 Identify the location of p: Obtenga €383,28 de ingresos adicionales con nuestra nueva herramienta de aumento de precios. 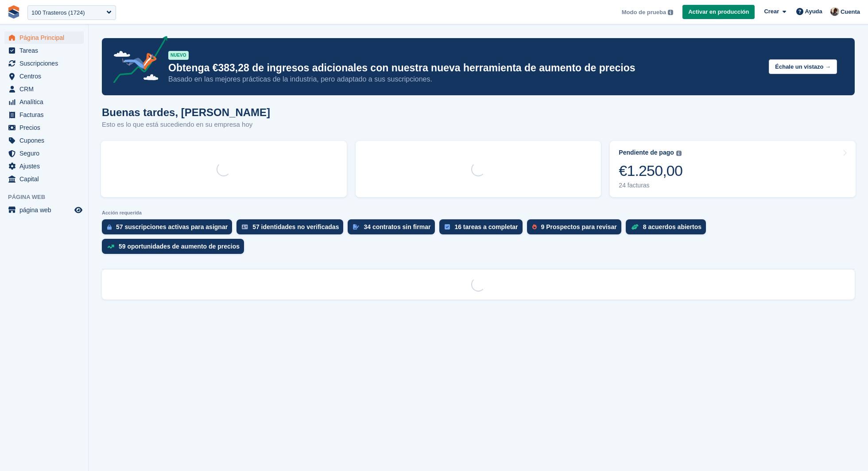
(465, 68).